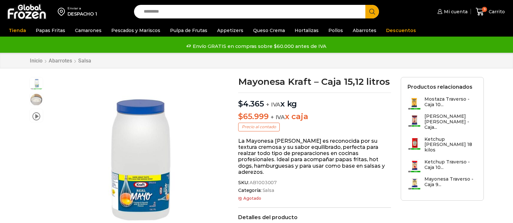  Describe the element at coordinates (452, 12) in the screenshot. I see `a: Mi cuenta` at that location.